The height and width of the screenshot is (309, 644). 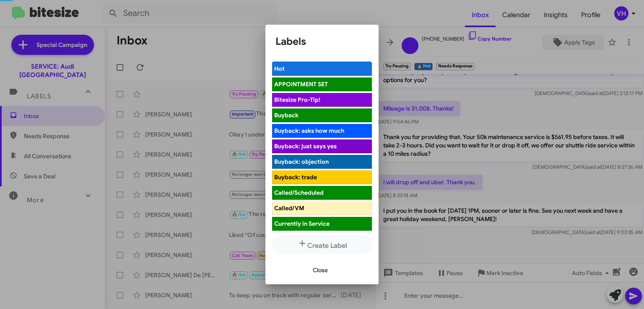 What do you see at coordinates (309, 131) in the screenshot?
I see `span: Buyback: asks how much` at bounding box center [309, 131].